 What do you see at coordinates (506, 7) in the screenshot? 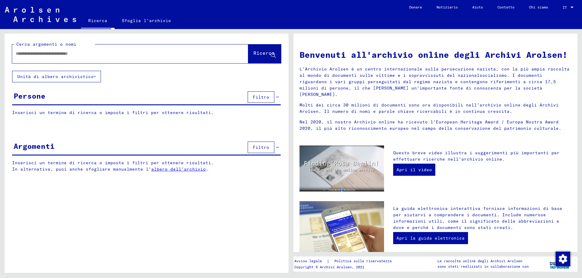
I see `font: Contatto` at bounding box center [506, 7].